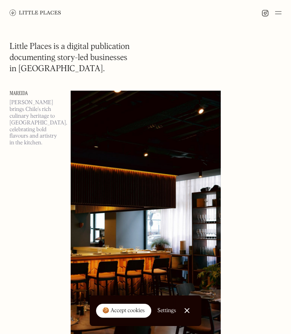  Describe the element at coordinates (35, 93) in the screenshot. I see `a: Mareida` at that location.